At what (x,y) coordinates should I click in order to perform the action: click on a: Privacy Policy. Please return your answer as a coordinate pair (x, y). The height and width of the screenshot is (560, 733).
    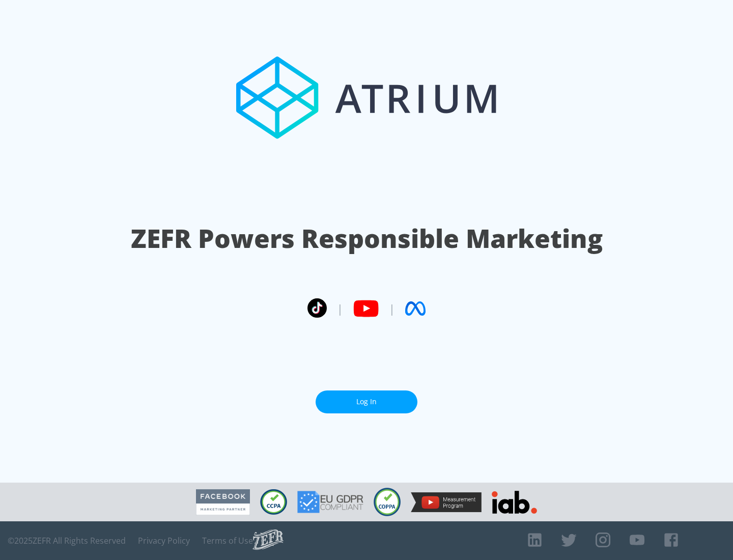
    Looking at the image, I should click on (164, 541).